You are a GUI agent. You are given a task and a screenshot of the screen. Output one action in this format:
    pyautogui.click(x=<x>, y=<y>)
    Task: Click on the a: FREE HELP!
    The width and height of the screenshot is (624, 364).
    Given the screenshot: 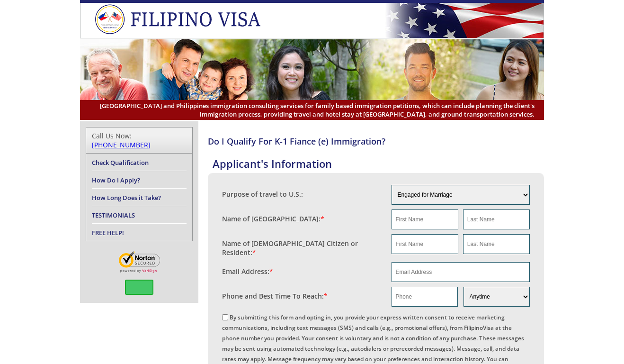 What is the action you would take?
    pyautogui.click(x=108, y=233)
    